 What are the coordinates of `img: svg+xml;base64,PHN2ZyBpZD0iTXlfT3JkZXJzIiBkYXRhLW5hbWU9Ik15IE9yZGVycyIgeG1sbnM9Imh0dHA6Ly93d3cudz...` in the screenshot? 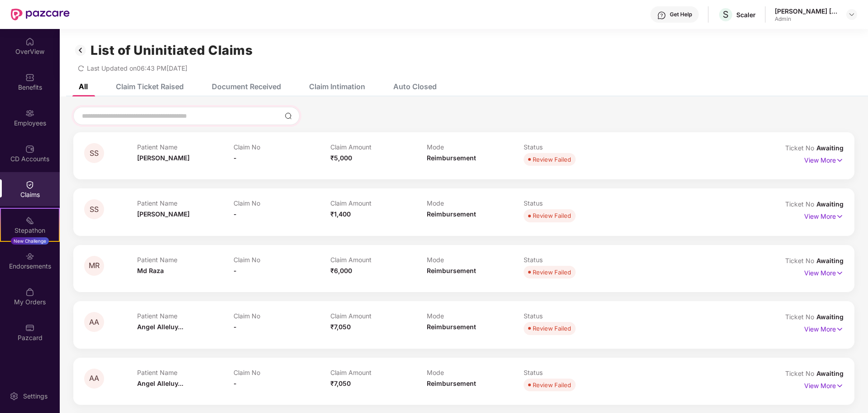 It's located at (30, 292).